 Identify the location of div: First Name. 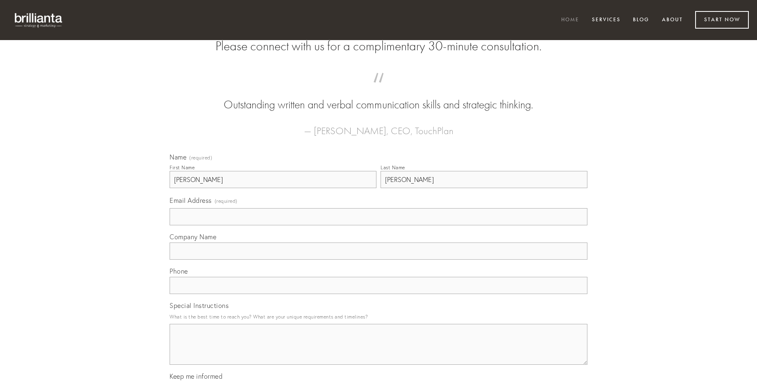
(182, 167).